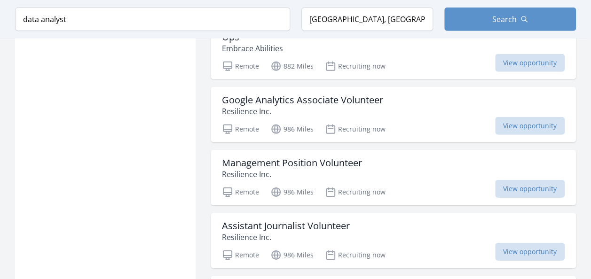 This screenshot has width=591, height=279. What do you see at coordinates (393, 46) in the screenshot?
I see `a: Help Us Build an Airtable to Track Donations, Sponsors & Promised Follow-Ups Embrace Abilities Re...` at bounding box center [393, 46].